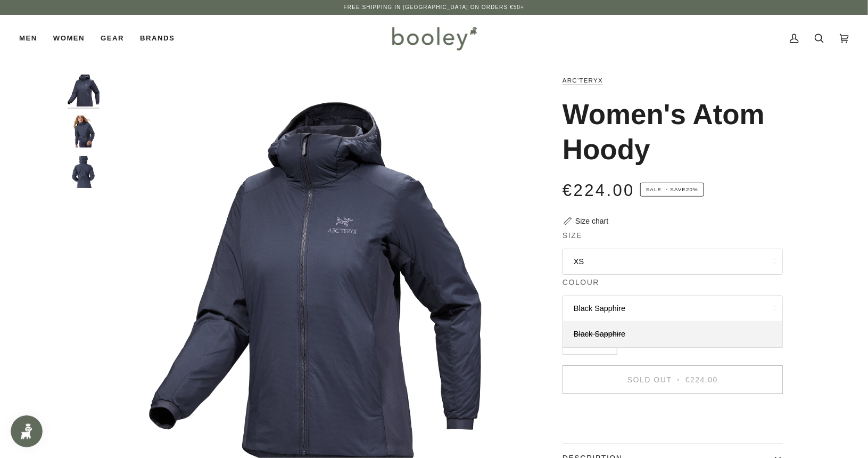 Image resolution: width=868 pixels, height=458 pixels. Describe the element at coordinates (668, 132) in the screenshot. I see `h1: Women's Atom Hoody` at that location.